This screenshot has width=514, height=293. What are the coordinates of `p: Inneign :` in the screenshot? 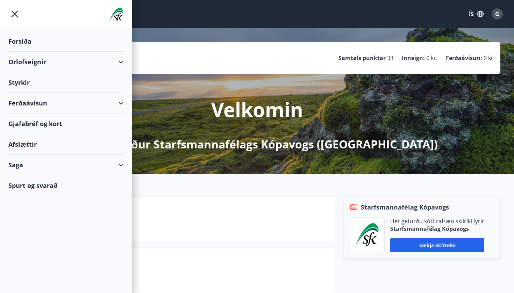 It's located at (413, 58).